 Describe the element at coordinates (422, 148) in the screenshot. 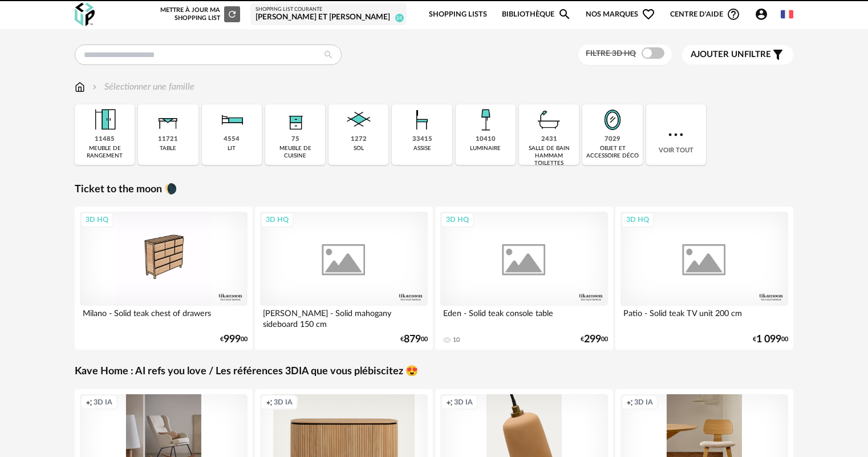

I see `div: assise` at that location.